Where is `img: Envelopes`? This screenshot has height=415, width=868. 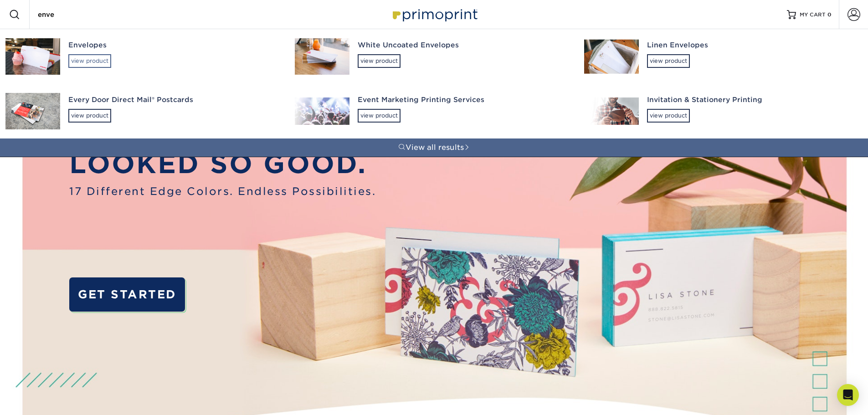 img: Envelopes is located at coordinates (33, 56).